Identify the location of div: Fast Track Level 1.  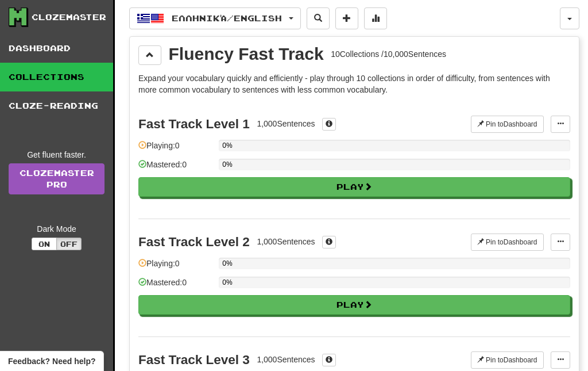
(194, 124).